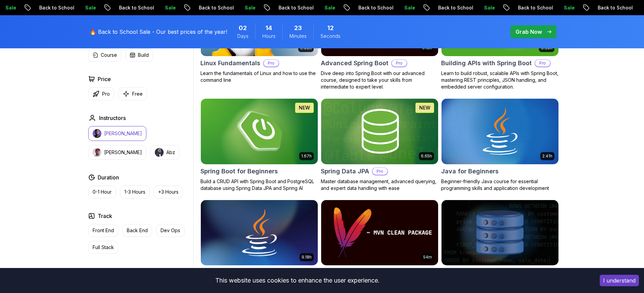  I want to click on a: Maven Essentials card54mMaven EssentialsProLearn how to use Maven to build and manage your Java p..., so click(379, 246).